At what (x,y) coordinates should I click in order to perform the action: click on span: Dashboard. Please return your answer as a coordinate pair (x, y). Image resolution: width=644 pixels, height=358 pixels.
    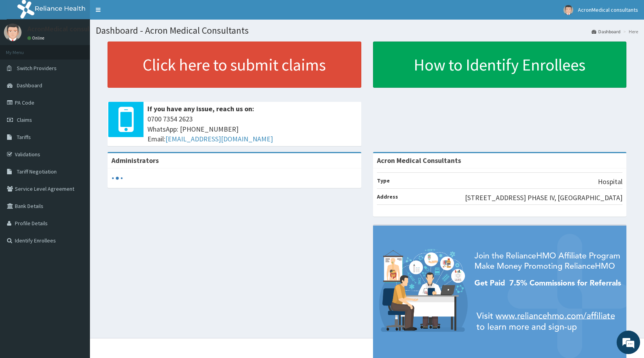
    Looking at the image, I should click on (29, 85).